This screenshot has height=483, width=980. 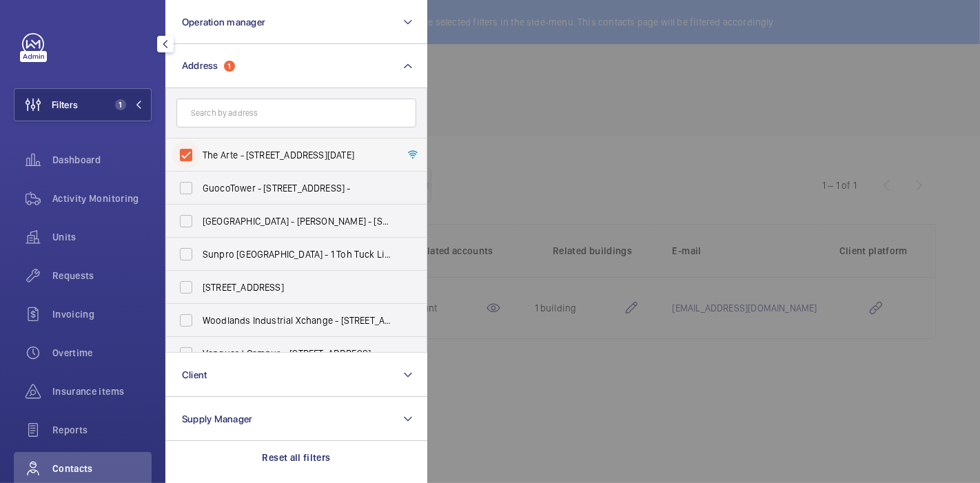 I want to click on span: Requests, so click(x=102, y=276).